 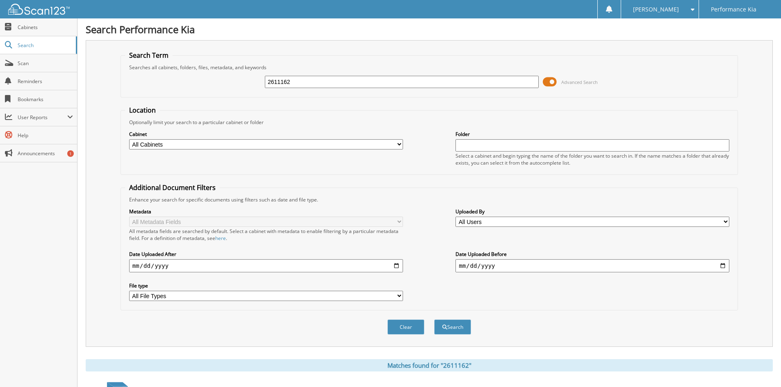 I want to click on div: Matches found for "2611162", so click(x=429, y=366).